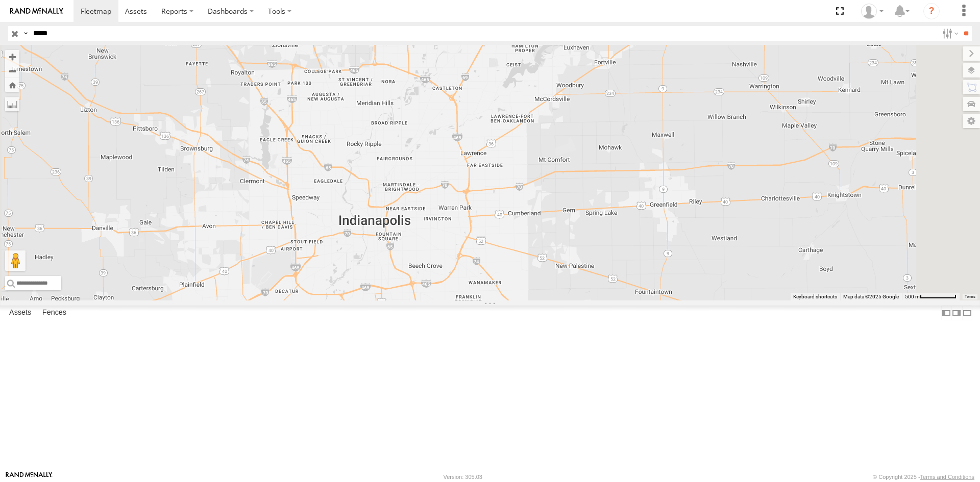 Image resolution: width=980 pixels, height=482 pixels. Describe the element at coordinates (870, 296) in the screenshot. I see `span: Map data ©2025 Google` at that location.